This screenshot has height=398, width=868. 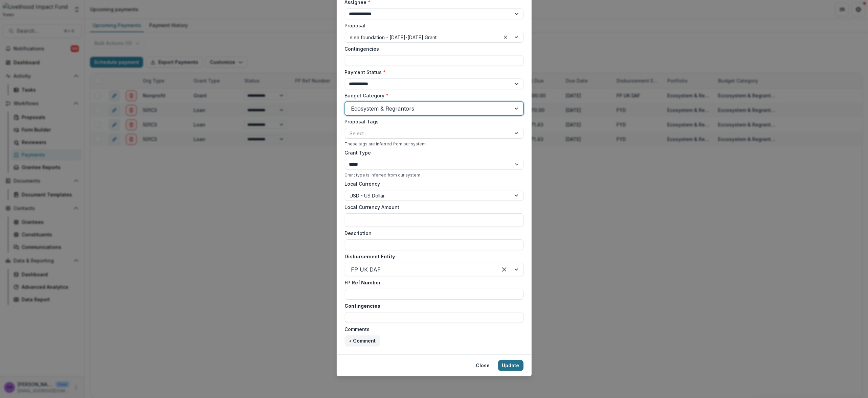 What do you see at coordinates (433, 72) in the screenshot?
I see `label: Payment Status` at bounding box center [433, 72].